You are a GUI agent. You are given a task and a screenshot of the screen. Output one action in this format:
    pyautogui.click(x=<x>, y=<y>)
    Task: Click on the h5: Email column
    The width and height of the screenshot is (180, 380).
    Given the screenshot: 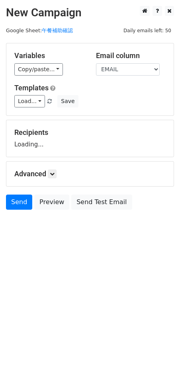 What is the action you would take?
    pyautogui.click(x=131, y=56)
    